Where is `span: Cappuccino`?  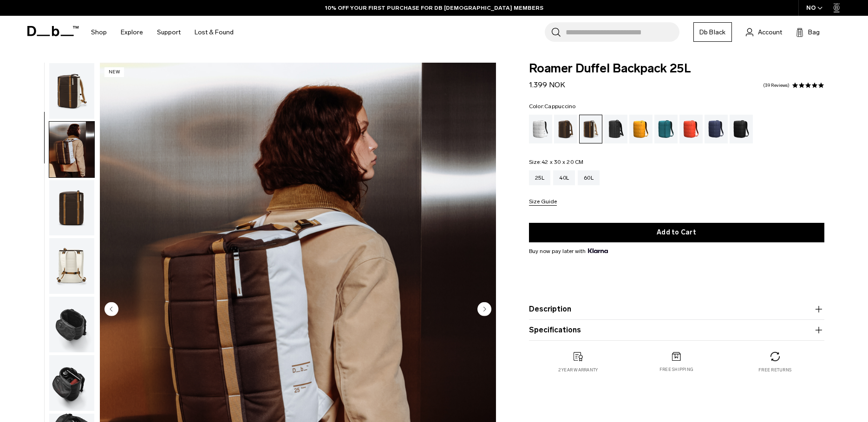 span: Cappuccino is located at coordinates (560, 107).